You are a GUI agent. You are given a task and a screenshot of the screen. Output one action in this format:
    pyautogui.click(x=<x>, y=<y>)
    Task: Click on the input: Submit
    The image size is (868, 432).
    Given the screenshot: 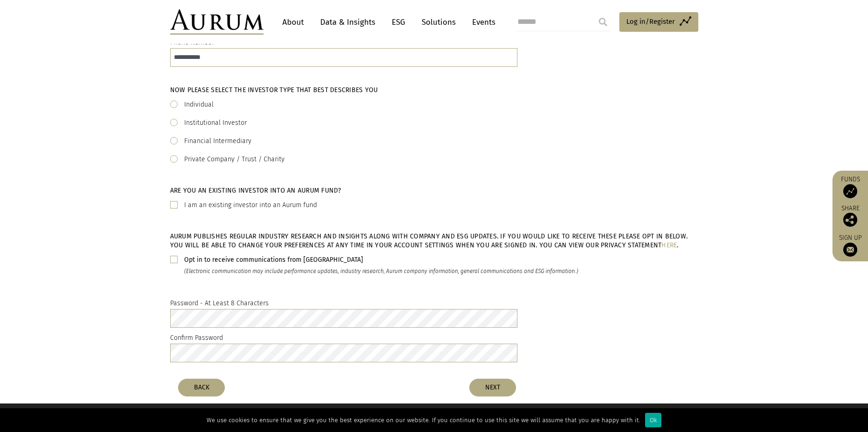 What is the action you would take?
    pyautogui.click(x=603, y=22)
    